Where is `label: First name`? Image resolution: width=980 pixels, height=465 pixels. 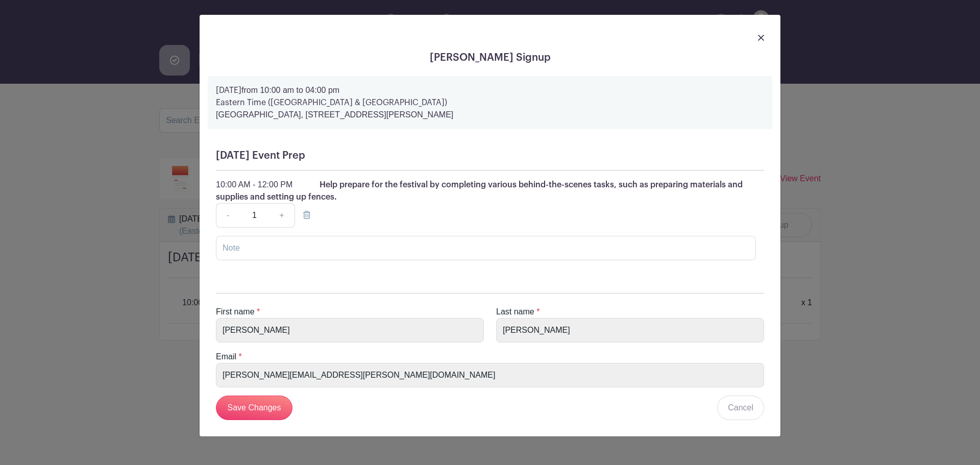
label: First name is located at coordinates (235, 312).